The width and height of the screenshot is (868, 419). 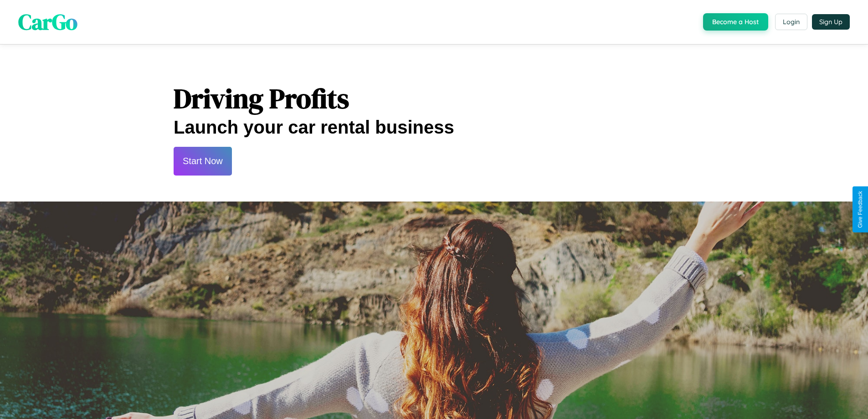 What do you see at coordinates (434, 127) in the screenshot?
I see `h2: Launch your car rental business` at bounding box center [434, 127].